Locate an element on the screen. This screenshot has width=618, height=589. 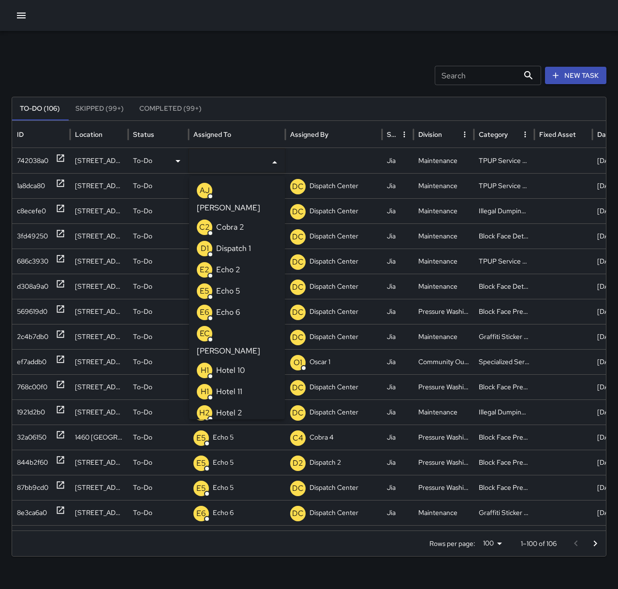
p: Hotel 10 is located at coordinates (231, 371).